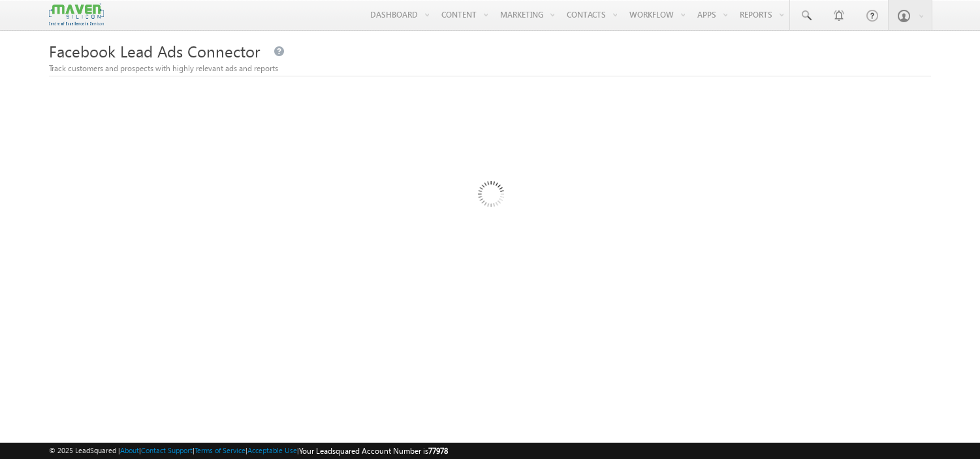 The height and width of the screenshot is (459, 980). Describe the element at coordinates (373, 451) in the screenshot. I see `span: Your Leadsquared Account Number is` at that location.